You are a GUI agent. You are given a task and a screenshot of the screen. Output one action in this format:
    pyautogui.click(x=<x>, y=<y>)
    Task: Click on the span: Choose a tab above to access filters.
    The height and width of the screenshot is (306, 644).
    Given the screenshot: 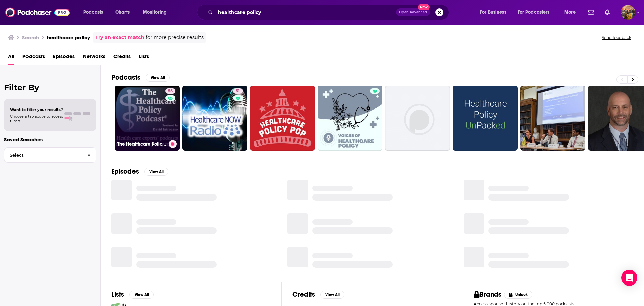 What is the action you would take?
    pyautogui.click(x=37, y=119)
    